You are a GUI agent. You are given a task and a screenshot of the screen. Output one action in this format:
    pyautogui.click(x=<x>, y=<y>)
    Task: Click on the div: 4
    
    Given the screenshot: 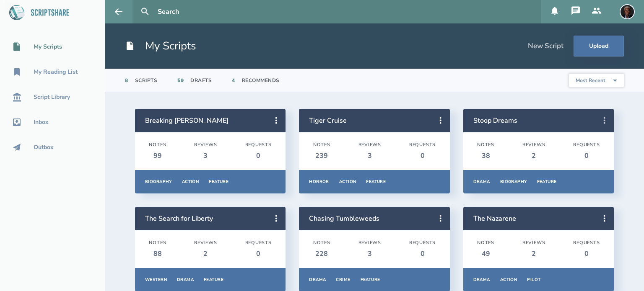 What is the action you would take?
    pyautogui.click(x=233, y=80)
    